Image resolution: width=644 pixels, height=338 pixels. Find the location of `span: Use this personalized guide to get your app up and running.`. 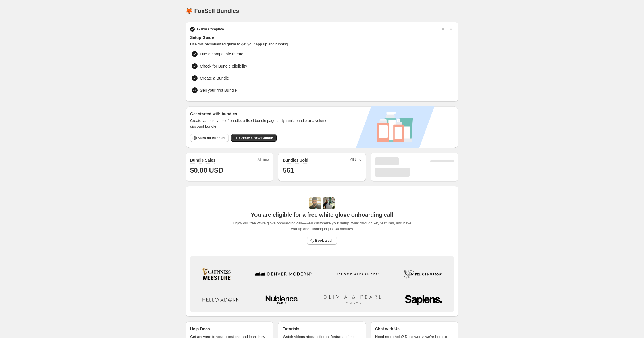

span: Use this personalized guide to get your app up and running. is located at coordinates (322, 44).